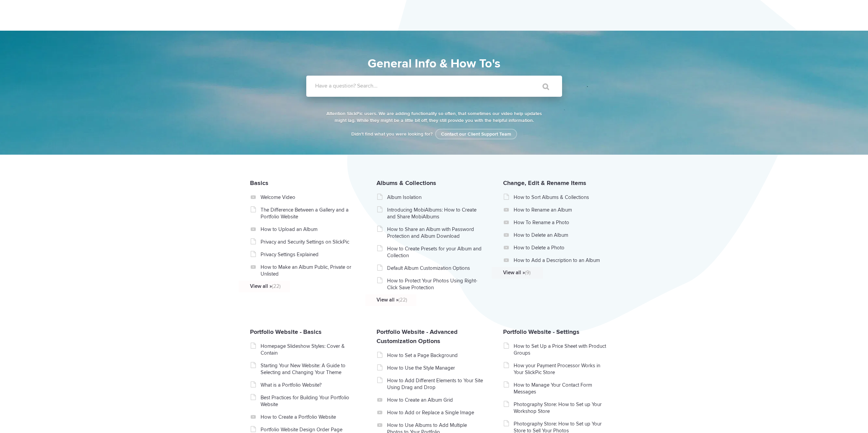 The image size is (868, 433). I want to click on a: How to Create an Album Grid, so click(435, 400).